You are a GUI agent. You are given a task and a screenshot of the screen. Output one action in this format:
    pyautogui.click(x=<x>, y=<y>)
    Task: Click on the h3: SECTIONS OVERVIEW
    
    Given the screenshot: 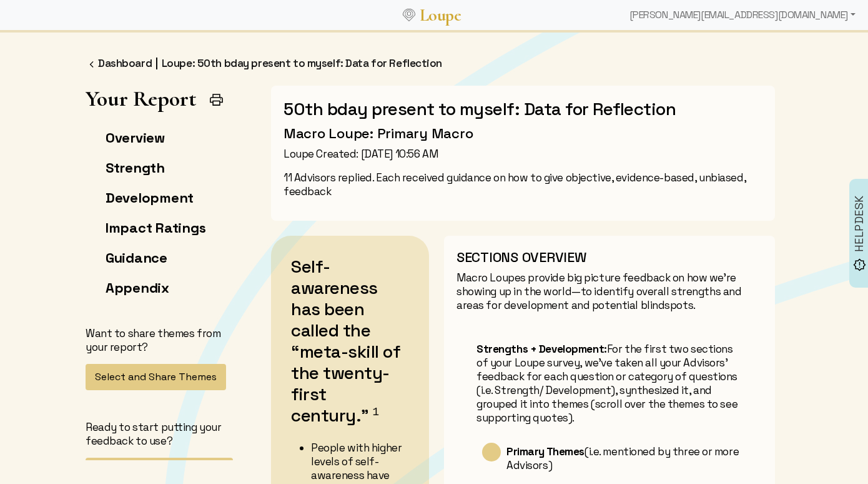 What is the action you would take?
    pyautogui.click(x=610, y=257)
    